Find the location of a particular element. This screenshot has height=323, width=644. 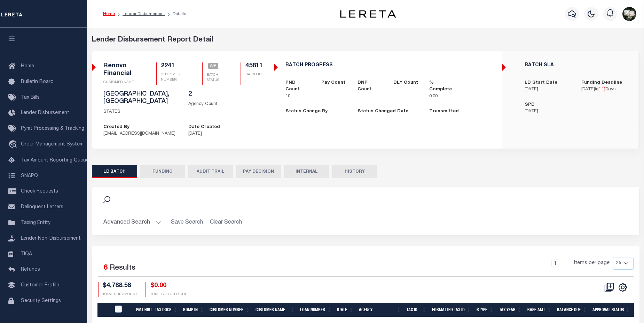

h4: $0.00 is located at coordinates (169, 286).